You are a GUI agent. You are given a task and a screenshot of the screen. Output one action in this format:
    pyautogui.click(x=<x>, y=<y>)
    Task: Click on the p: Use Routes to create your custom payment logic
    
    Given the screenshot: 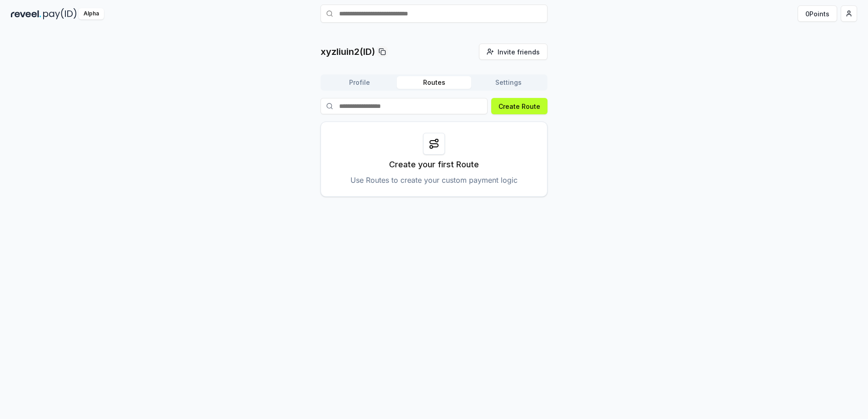 What is the action you would take?
    pyautogui.click(x=434, y=180)
    